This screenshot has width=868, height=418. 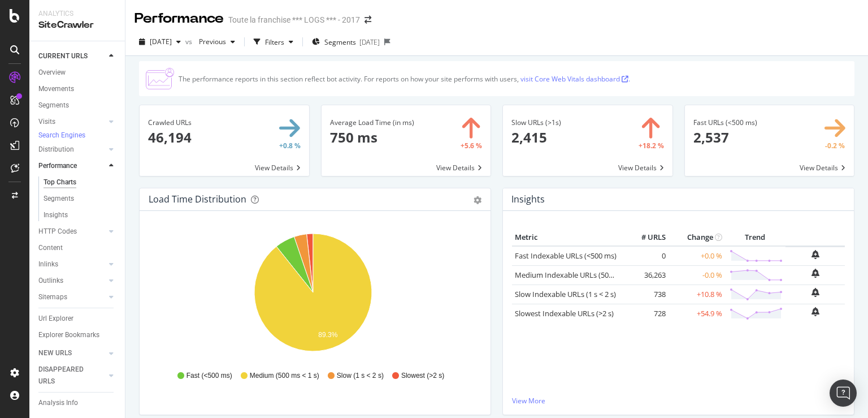 What do you see at coordinates (50, 248) in the screenshot?
I see `div: Content` at bounding box center [50, 248].